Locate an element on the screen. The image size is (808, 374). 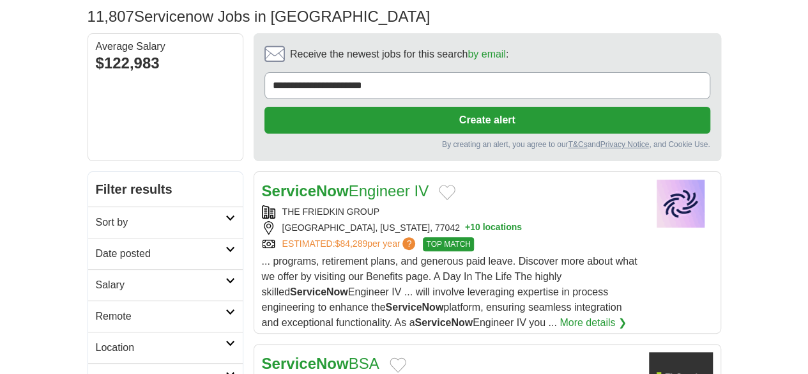
a: T&Cs is located at coordinates (577, 144).